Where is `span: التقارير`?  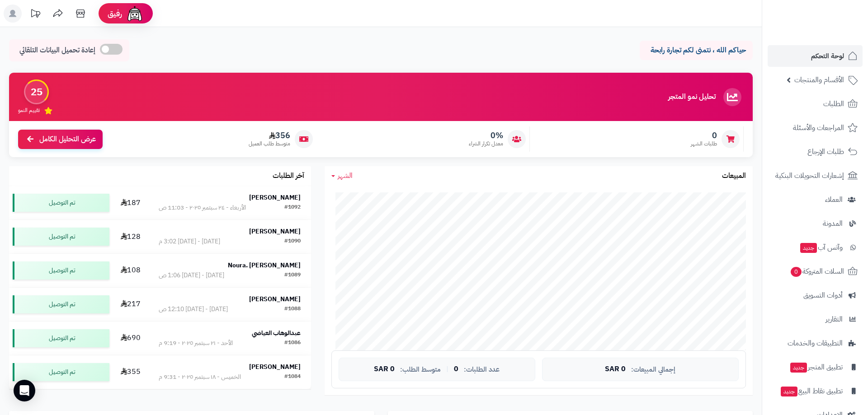
span: التقارير is located at coordinates (834, 319).